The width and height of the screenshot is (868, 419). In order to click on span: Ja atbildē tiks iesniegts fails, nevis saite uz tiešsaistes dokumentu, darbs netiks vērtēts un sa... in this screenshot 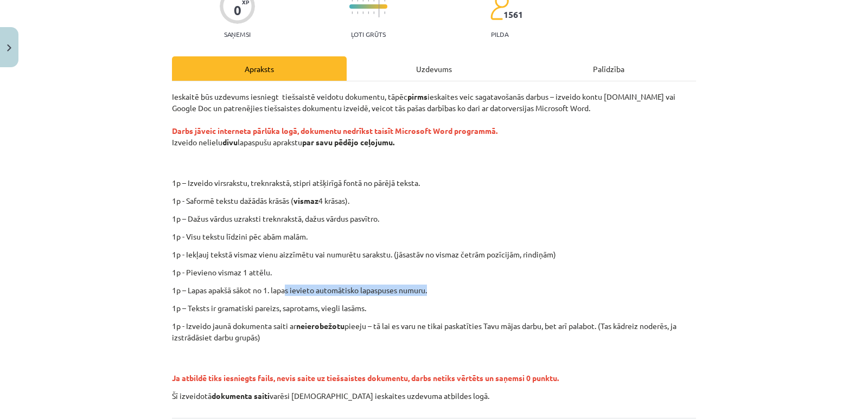, I will do `click(365, 378)`.